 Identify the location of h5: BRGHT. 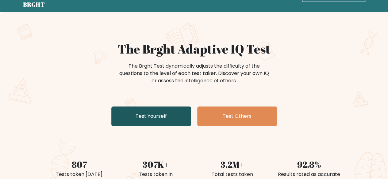
(34, 5).